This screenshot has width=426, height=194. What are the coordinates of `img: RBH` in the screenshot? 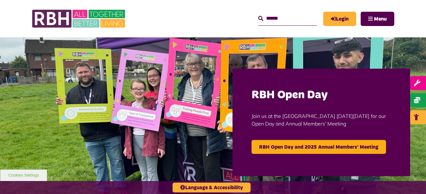 It's located at (79, 19).